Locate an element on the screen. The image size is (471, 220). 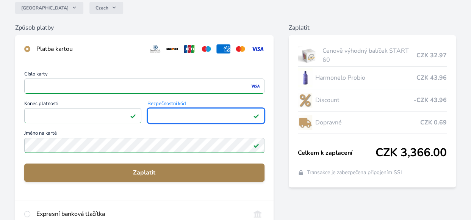
span: CZK 43.96 is located at coordinates (432, 78).